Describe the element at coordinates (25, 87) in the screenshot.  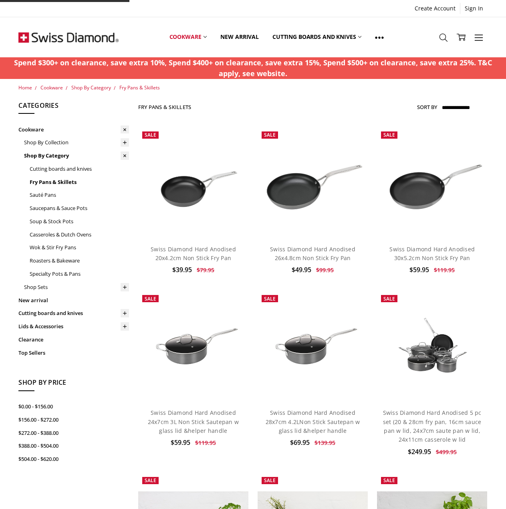
I see `a: Home` at that location.